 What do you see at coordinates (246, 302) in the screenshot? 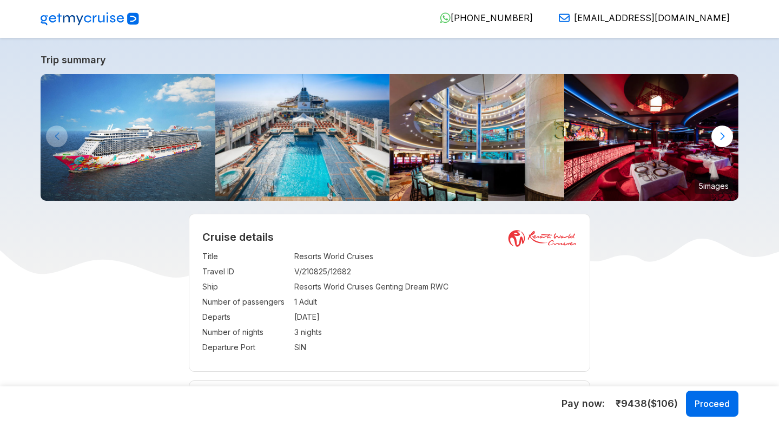
I see `td: Number of passengers` at bounding box center [246, 302].